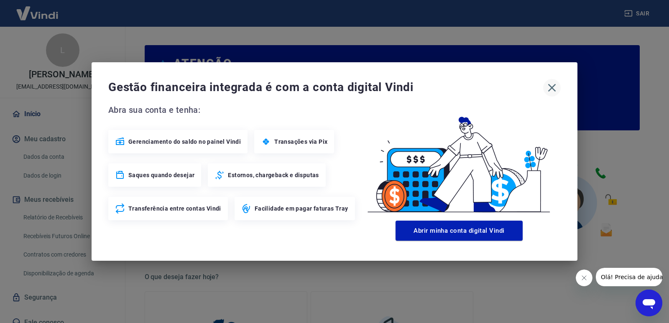 The height and width of the screenshot is (323, 669). What do you see at coordinates (161, 175) in the screenshot?
I see `span: Saques quando desejar` at bounding box center [161, 175].